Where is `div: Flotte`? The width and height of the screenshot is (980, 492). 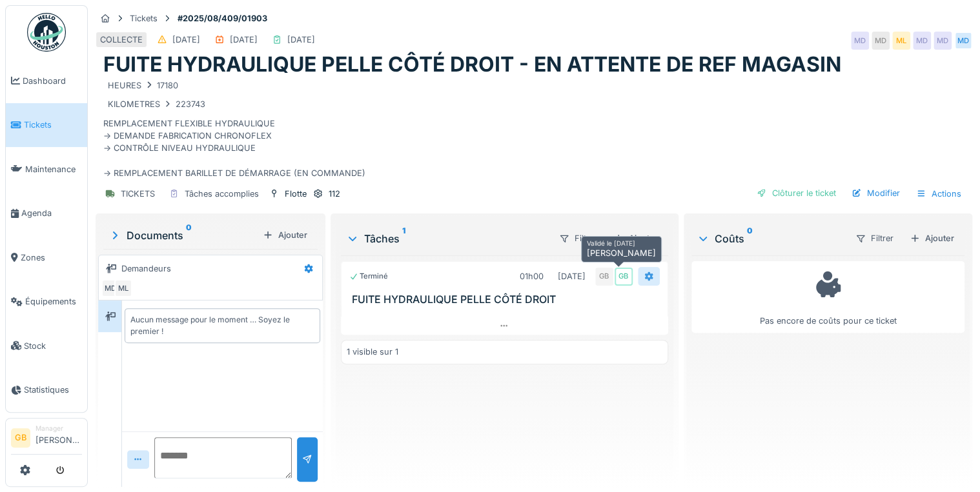 div: Flotte is located at coordinates (296, 194).